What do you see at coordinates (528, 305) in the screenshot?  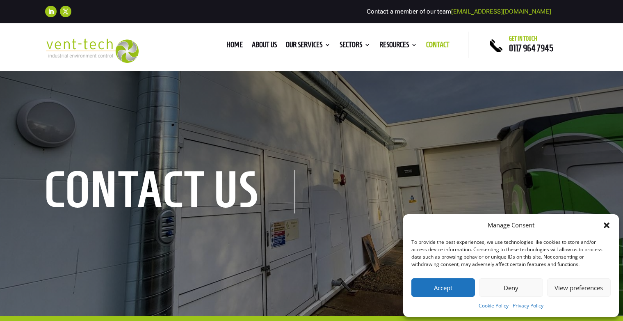 I see `a: Privacy Policy` at bounding box center [528, 305].